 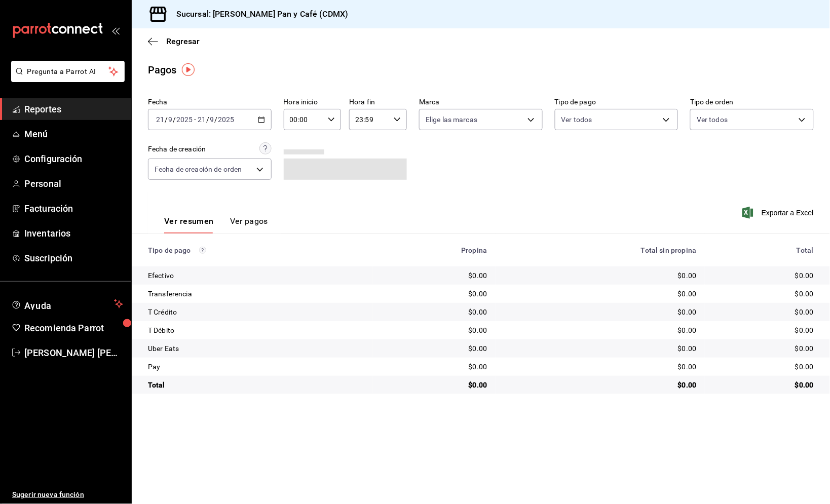 I want to click on div: Efectivo, so click(x=256, y=276).